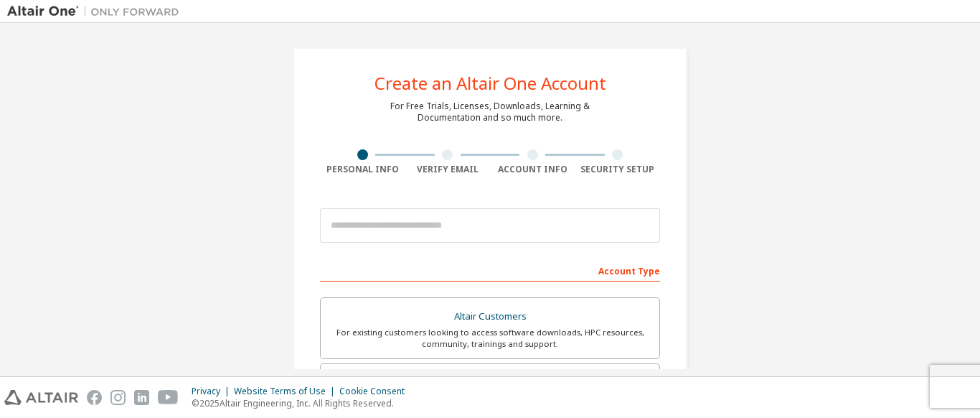 The height and width of the screenshot is (418, 980). What do you see at coordinates (490, 270) in the screenshot?
I see `div: Account Type` at bounding box center [490, 270].